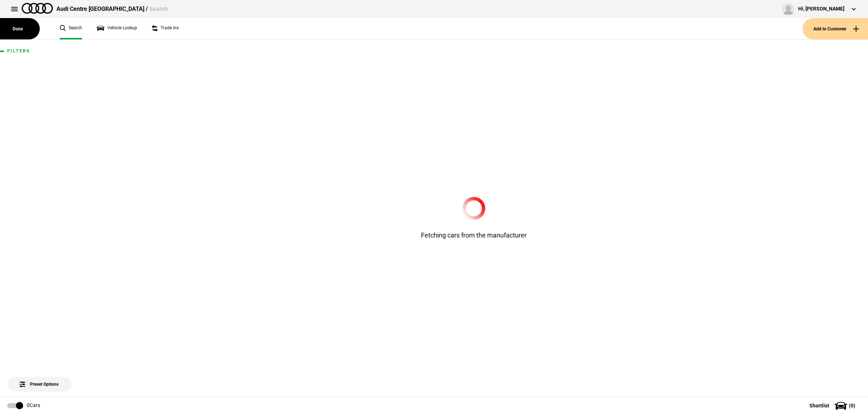  Describe the element at coordinates (116, 28) in the screenshot. I see `a: Vehicle Lookup` at that location.